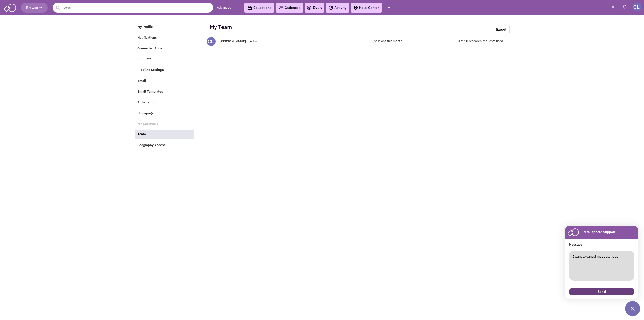  What do you see at coordinates (481, 41) in the screenshot?
I see `span: 0 of 10 research requests used` at bounding box center [481, 41].